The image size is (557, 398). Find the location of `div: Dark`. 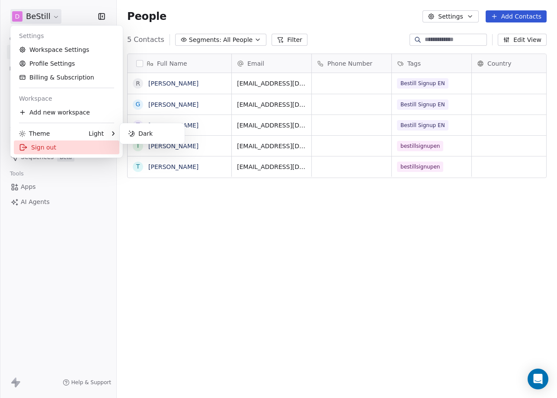

div: Dark is located at coordinates (152, 134).